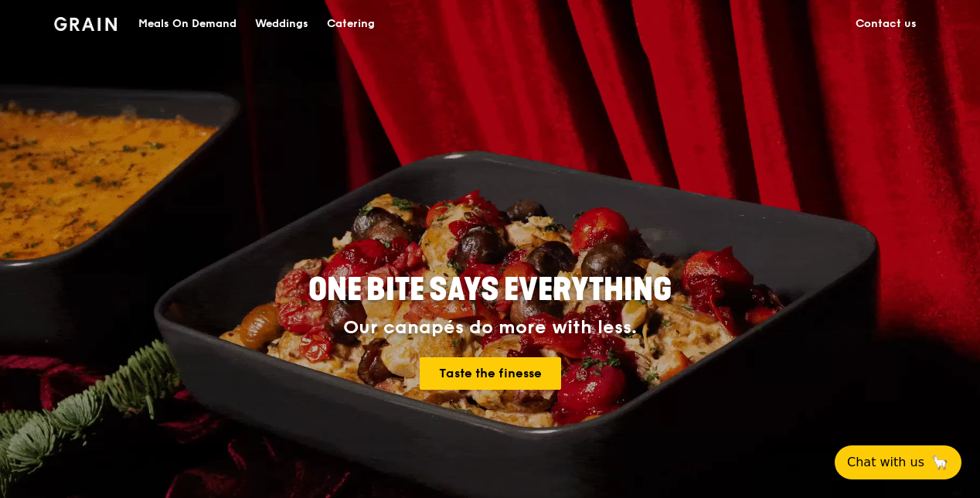  Describe the element at coordinates (351, 24) in the screenshot. I see `div: Catering` at that location.